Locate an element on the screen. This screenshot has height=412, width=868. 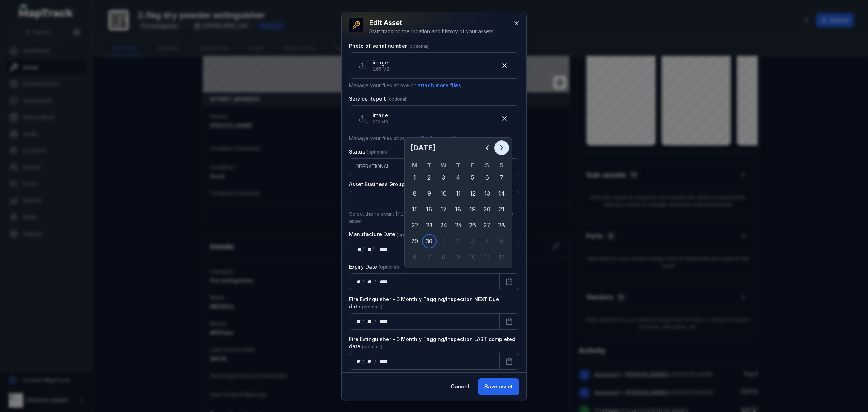
div: Saturday 11 October 2025 is located at coordinates (487, 257).